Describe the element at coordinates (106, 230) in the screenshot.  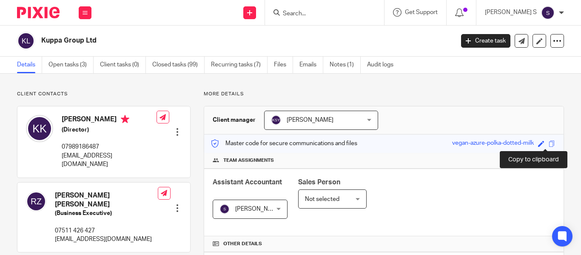
I see `p: 07511 426 427` at that location.